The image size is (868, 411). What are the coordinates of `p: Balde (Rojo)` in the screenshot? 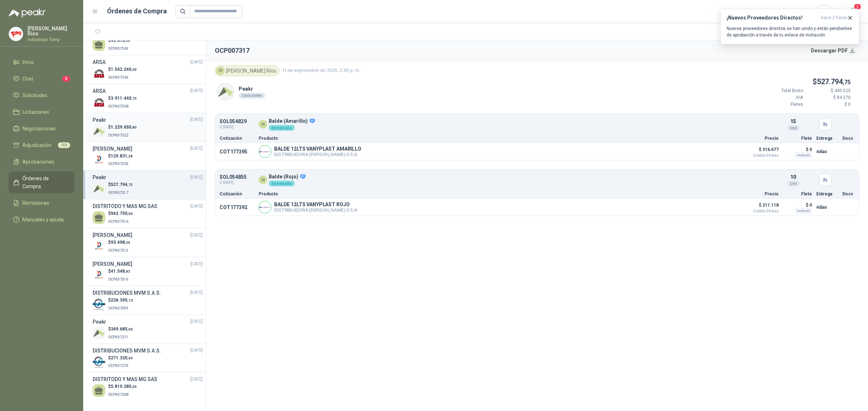 It's located at (287, 177).